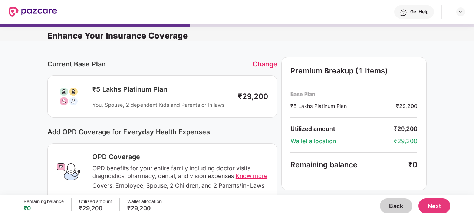 This screenshot has height=217, width=474. Describe the element at coordinates (69, 96) in the screenshot. I see `img: svg+xml;base64,PHN2ZyB3aWR0aD0iODAiIGhlaWdodD0iODAiIHZpZXdCb3g9IjAgMCA4MCA4MCIgZmlsbD0ibm9uZSIgeG...` at that location.